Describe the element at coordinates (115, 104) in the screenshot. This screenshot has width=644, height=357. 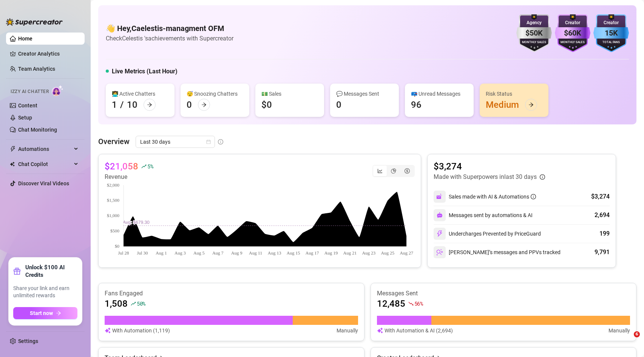
I see `div: 1` at that location.